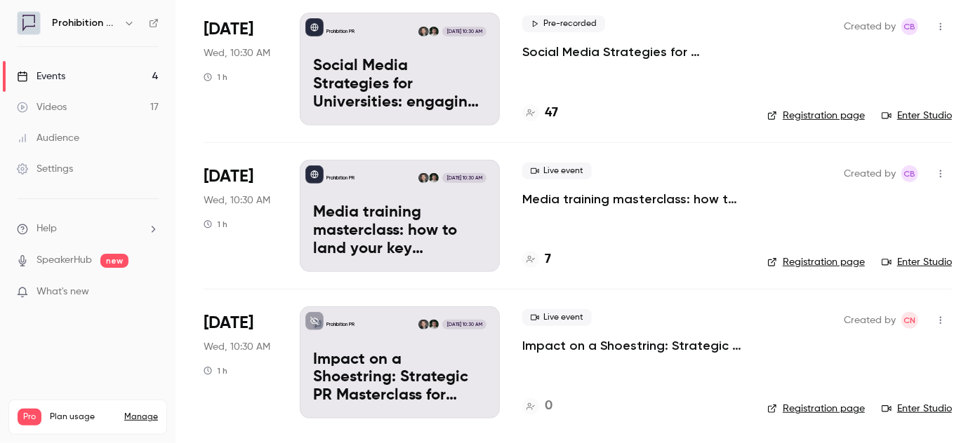 This screenshot has height=443, width=980. I want to click on div: Events, so click(40, 76).